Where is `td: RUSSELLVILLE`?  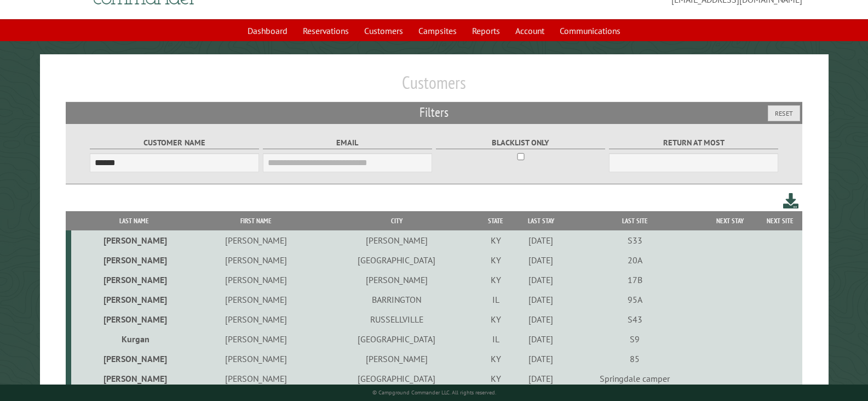
td: RUSSELLVILLE is located at coordinates (397, 319).